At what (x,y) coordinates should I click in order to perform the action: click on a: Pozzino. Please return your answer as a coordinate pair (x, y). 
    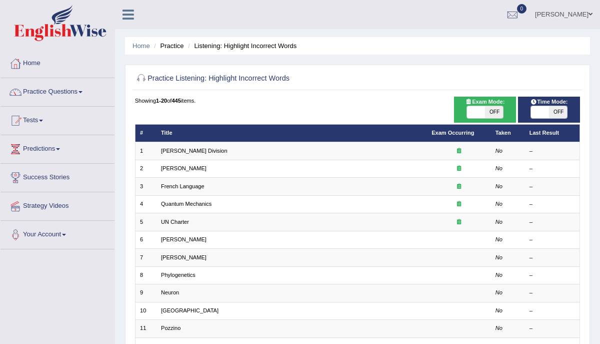
    Looking at the image, I should click on (171, 328).